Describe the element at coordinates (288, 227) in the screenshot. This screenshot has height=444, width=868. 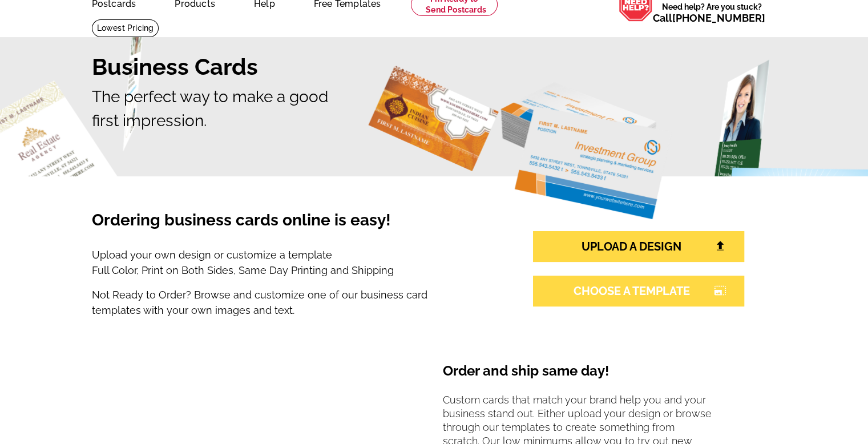
I see `h3: Ordering business cards online is easy!` at that location.